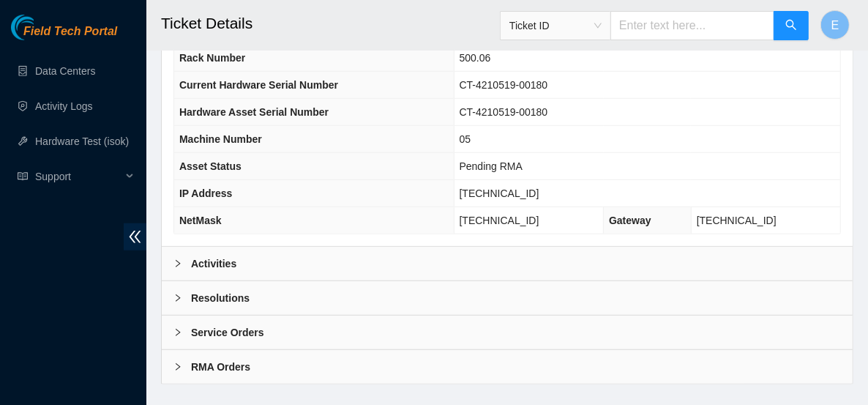  I want to click on a: Activity Logs, so click(64, 106).